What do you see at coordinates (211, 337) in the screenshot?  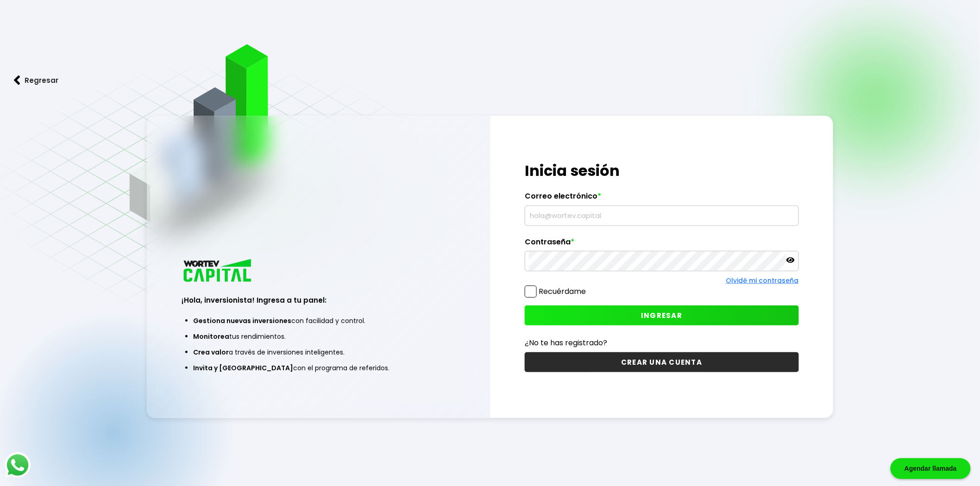 I see `span: Monitorea` at bounding box center [211, 337].